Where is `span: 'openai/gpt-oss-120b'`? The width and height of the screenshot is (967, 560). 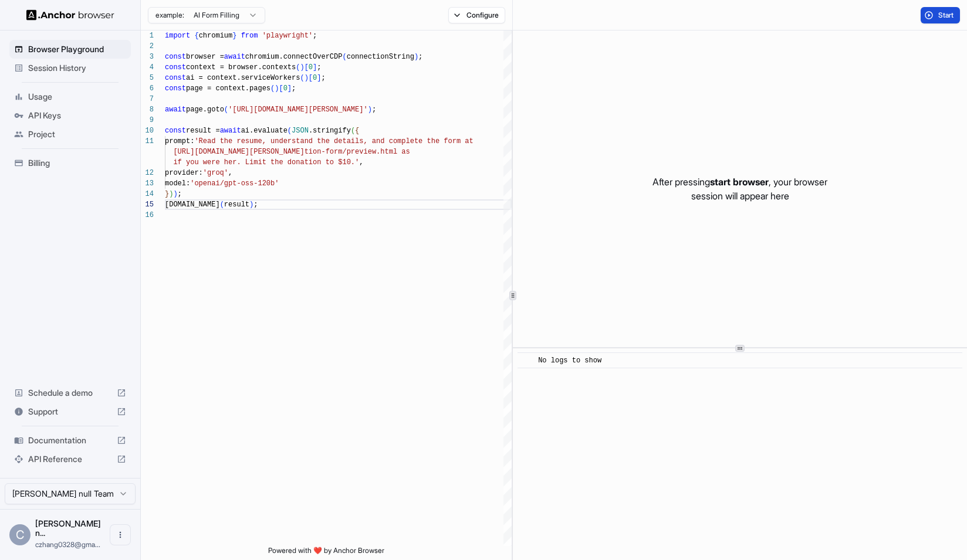
span: 'openai/gpt-oss-120b' is located at coordinates (234, 183).